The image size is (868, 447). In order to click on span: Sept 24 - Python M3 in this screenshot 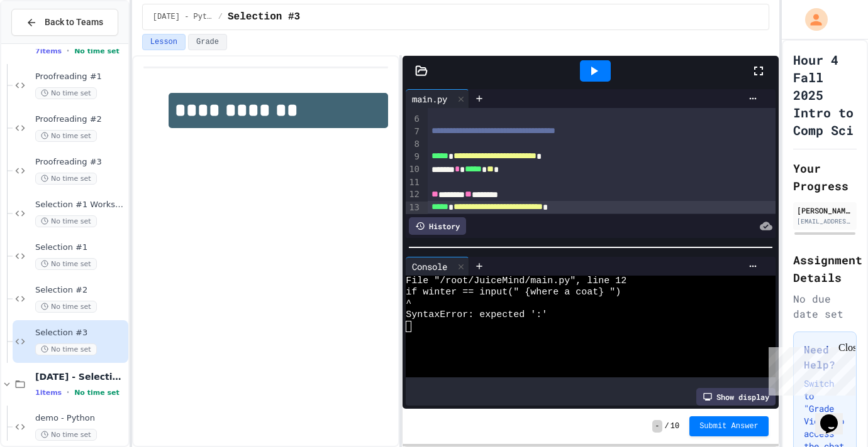, I will do `click(183, 17)`.